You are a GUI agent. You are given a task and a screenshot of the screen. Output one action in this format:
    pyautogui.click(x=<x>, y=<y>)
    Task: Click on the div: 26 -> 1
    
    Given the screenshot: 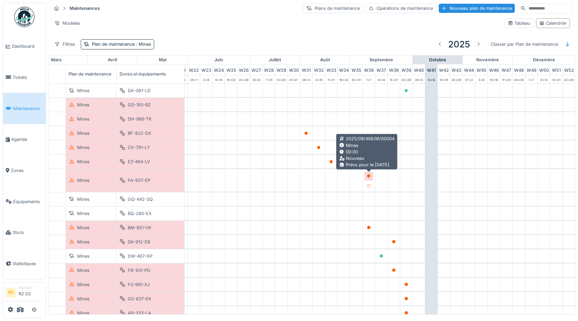 What is the action you would take?
    pyautogui.click(x=194, y=79)
    